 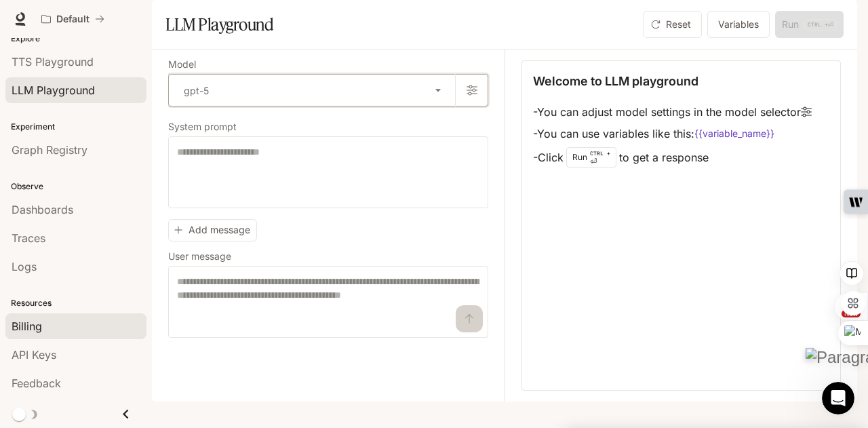 I want to click on p: User message, so click(x=199, y=256).